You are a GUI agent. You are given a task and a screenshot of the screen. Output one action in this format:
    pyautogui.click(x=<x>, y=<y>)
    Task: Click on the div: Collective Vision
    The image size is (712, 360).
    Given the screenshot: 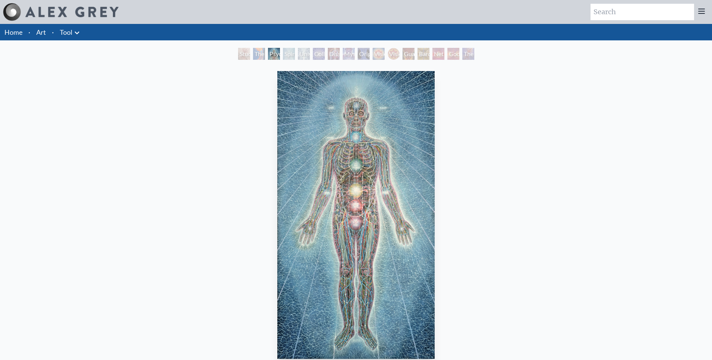 What is the action you would take?
    pyautogui.click(x=319, y=54)
    